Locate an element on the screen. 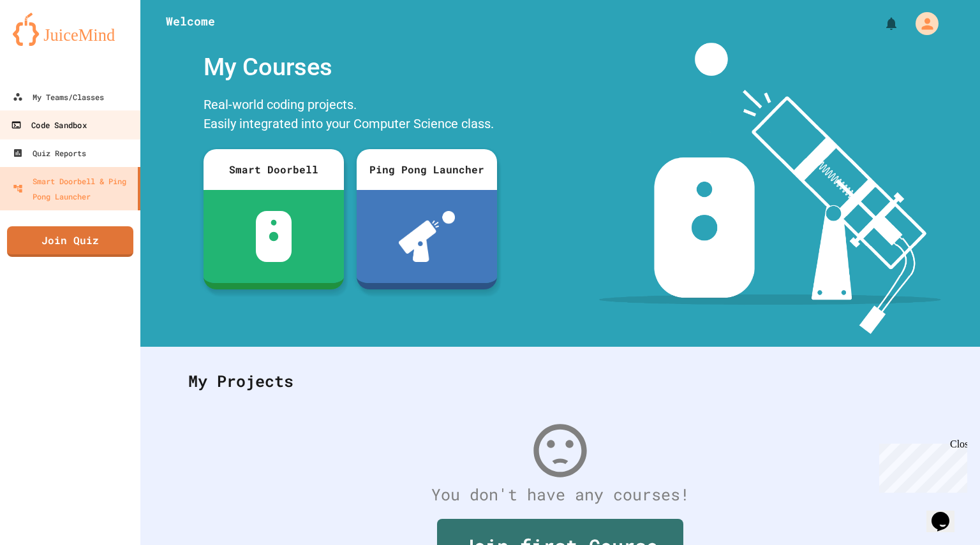  div: My Notifications is located at coordinates (881, 24).